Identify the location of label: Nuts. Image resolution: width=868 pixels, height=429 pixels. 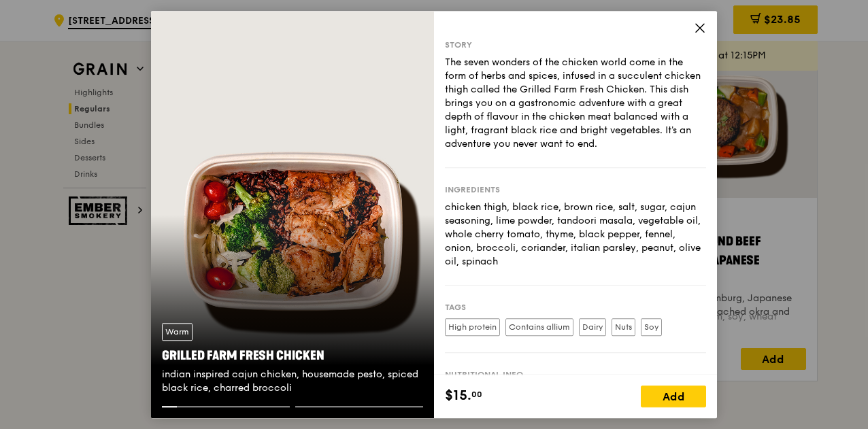
(623, 327).